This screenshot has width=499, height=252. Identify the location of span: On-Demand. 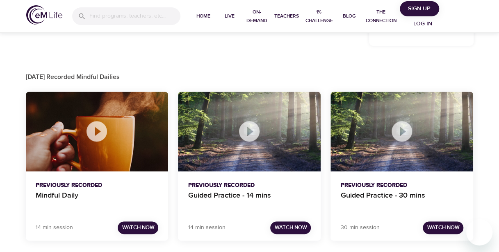
(257, 16).